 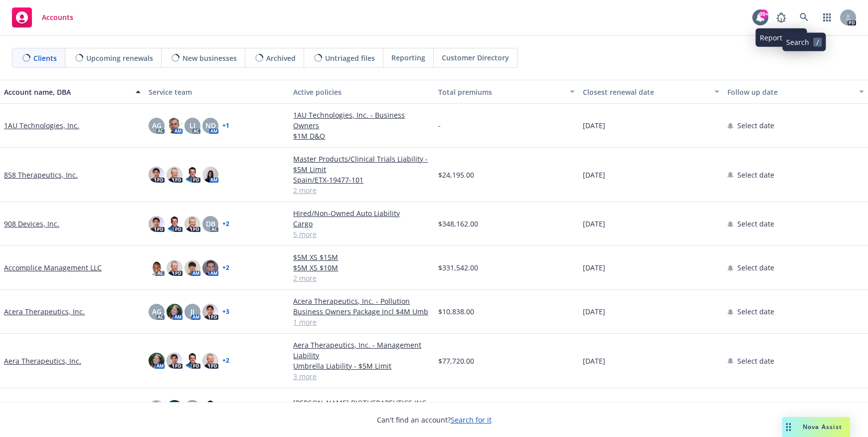 What do you see at coordinates (31, 223) in the screenshot?
I see `a: 908 Devices, Inc.` at bounding box center [31, 223].